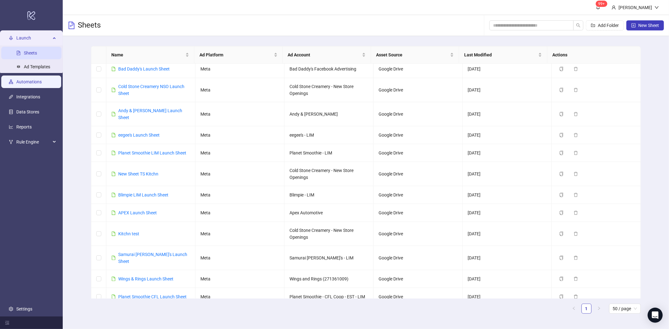 This screenshot has height=329, width=669. Describe the element at coordinates (329, 195) in the screenshot. I see `td: Blimpie - LIM` at that location.